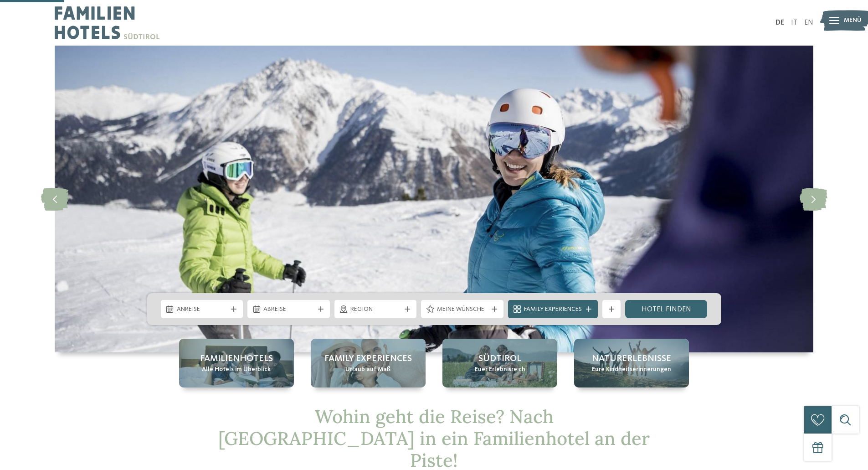 This screenshot has height=470, width=868. What do you see at coordinates (500, 359) in the screenshot?
I see `span: Südtirol` at bounding box center [500, 359].